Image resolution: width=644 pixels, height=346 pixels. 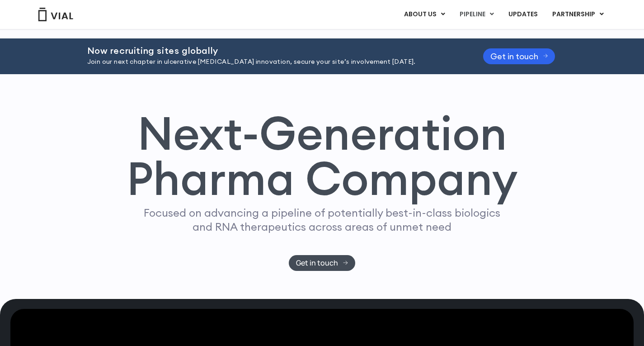 I want to click on a: UPDATES, so click(x=523, y=14).